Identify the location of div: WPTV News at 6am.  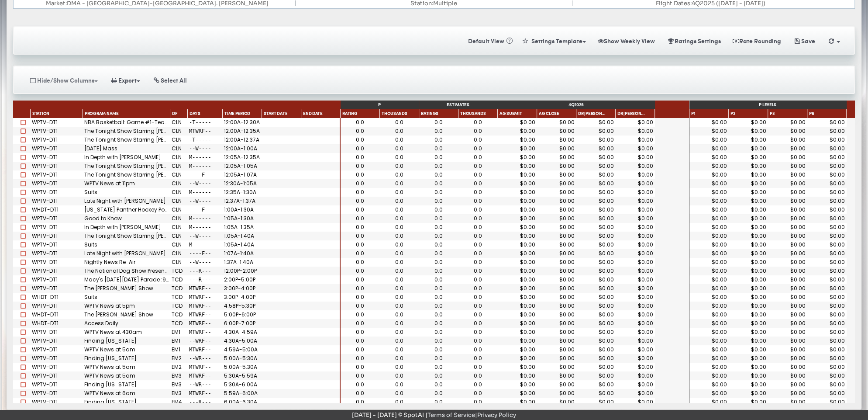
(127, 393).